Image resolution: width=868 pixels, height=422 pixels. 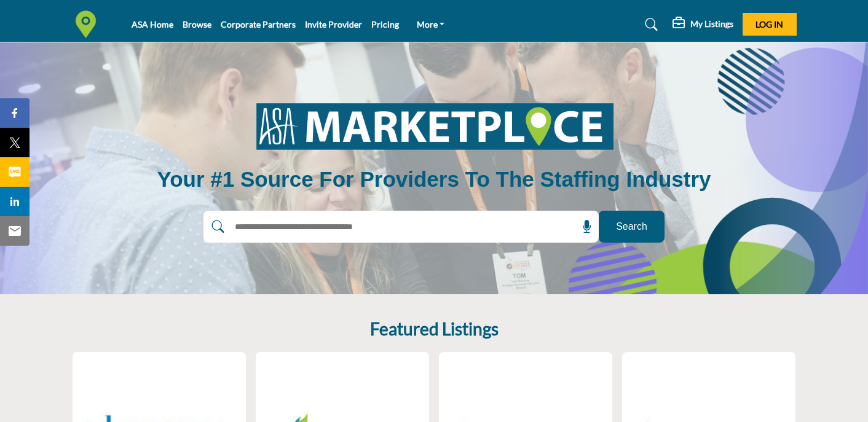 What do you see at coordinates (434, 126) in the screenshot?
I see `img: image` at bounding box center [434, 126].